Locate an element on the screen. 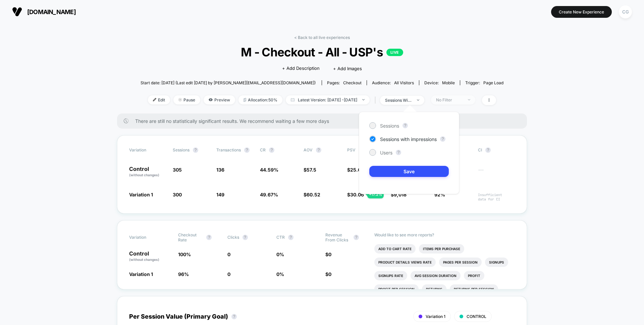  li: Pages Per Session is located at coordinates (460, 262).